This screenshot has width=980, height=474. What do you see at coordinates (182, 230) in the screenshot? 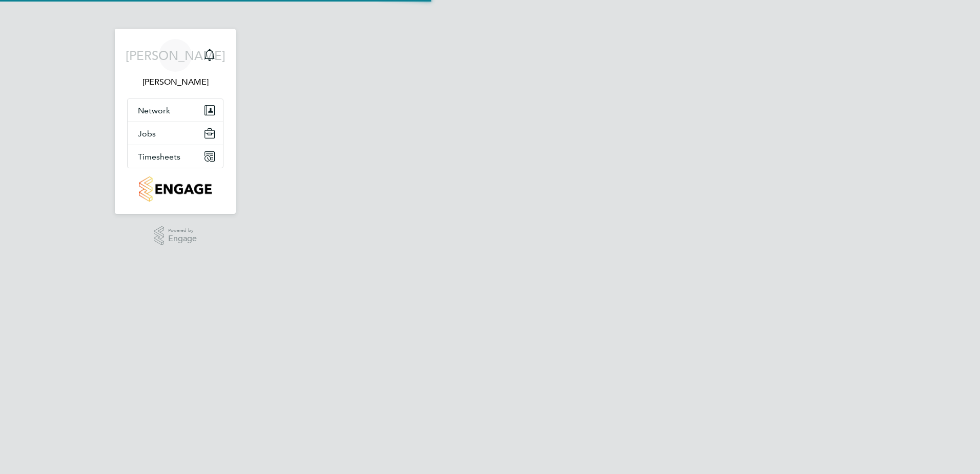
I see `span: Powered by` at bounding box center [182, 230].